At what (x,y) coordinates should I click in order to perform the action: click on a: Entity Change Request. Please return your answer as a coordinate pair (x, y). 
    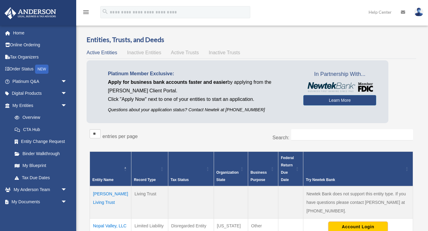
    Looking at the image, I should click on (41, 142).